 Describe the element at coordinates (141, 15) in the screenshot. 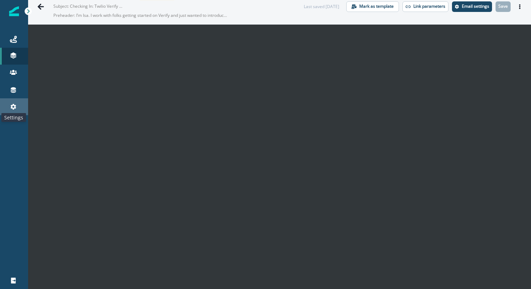

I see `p: Preheader: I’m Isa. I work with folks getting started on Verify and just wanted to introduce myself.` at that location.